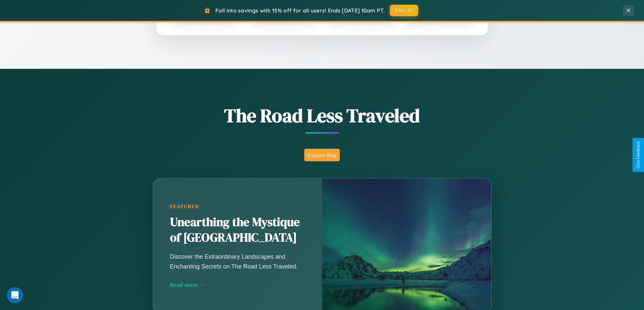 This screenshot has width=644, height=310. I want to click on div: Featured, so click(237, 207).